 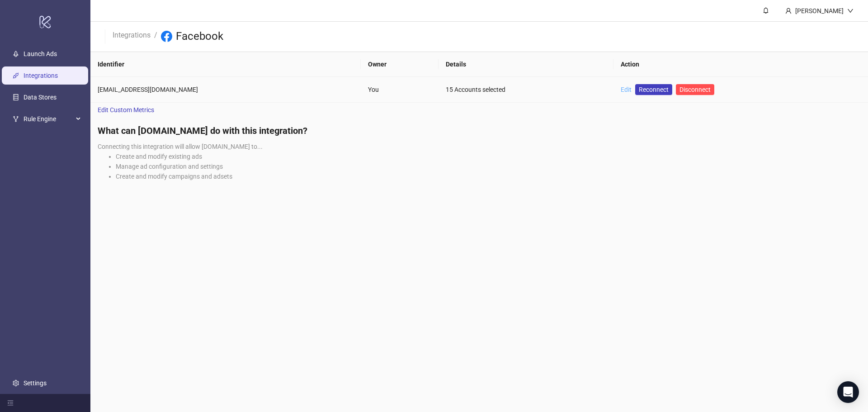 I want to click on span: user, so click(x=789, y=11).